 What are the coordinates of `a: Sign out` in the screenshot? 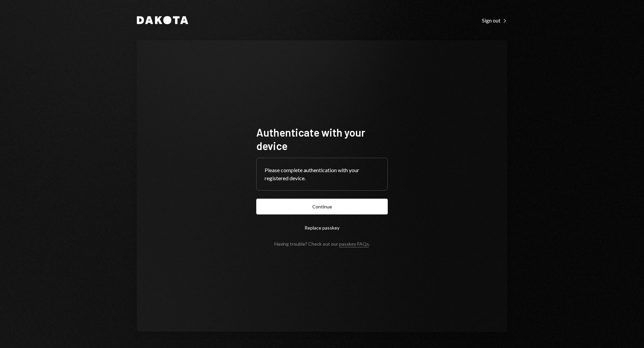 It's located at (494, 20).